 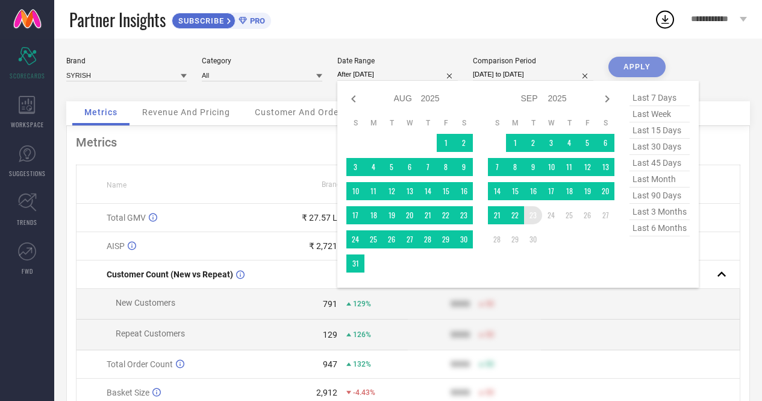 I want to click on td: Thu Aug 21 2025, so click(x=428, y=215).